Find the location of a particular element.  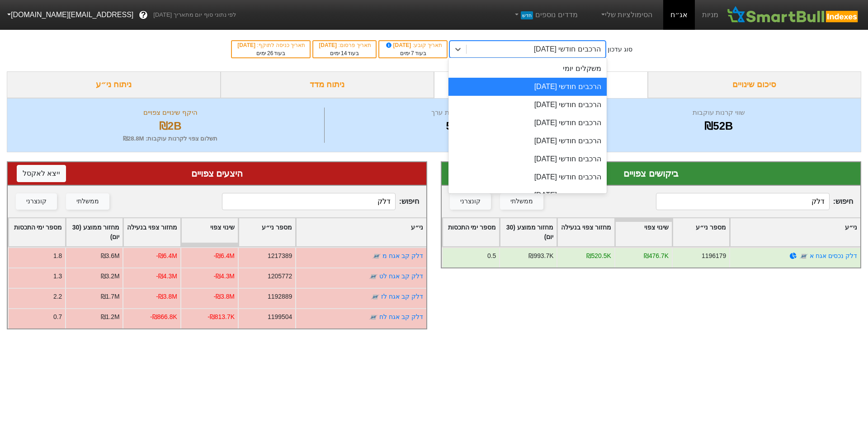

div: ₪993.7K is located at coordinates (540, 256).